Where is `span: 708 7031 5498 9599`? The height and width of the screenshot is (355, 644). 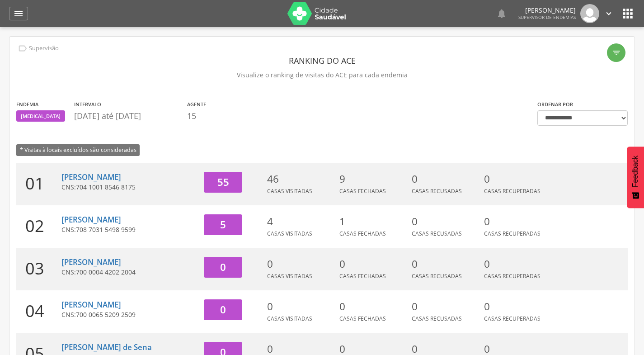 span: 708 7031 5498 9599 is located at coordinates (106, 229).